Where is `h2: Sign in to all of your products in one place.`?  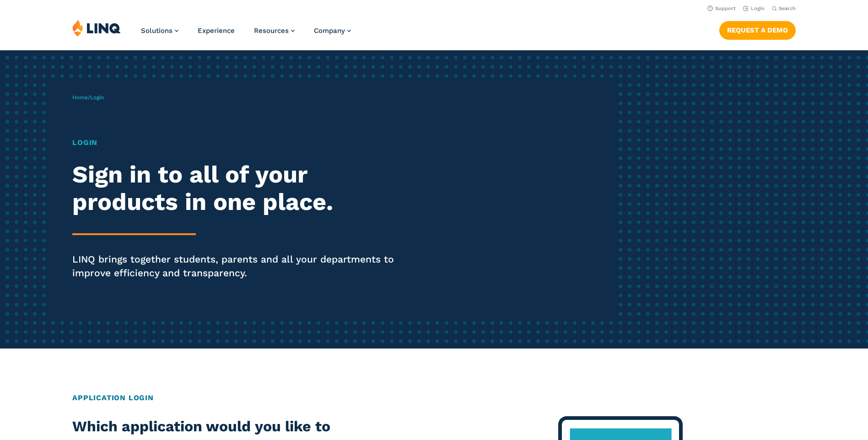 h2: Sign in to all of your products in one place. is located at coordinates (239, 188).